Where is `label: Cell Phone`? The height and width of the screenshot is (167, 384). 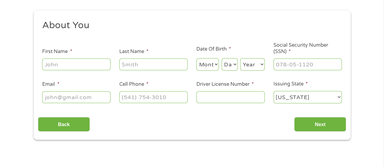 label: Cell Phone is located at coordinates (134, 84).